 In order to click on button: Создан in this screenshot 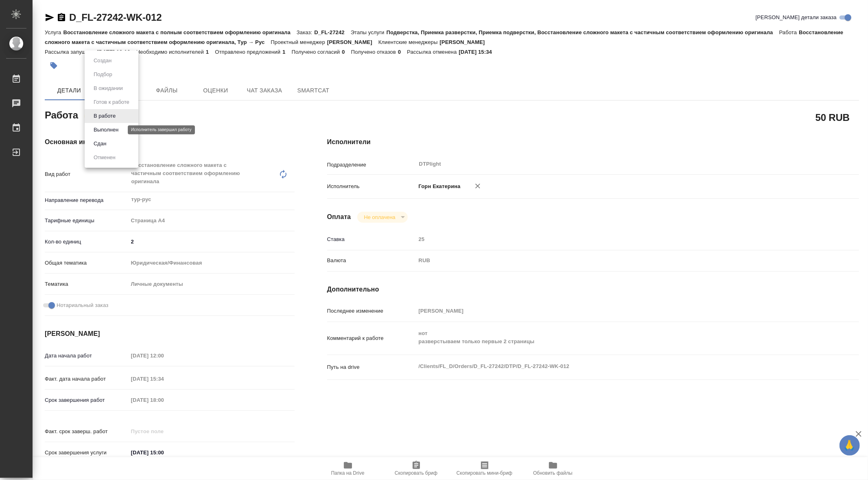, I will do `click(103, 61)`.